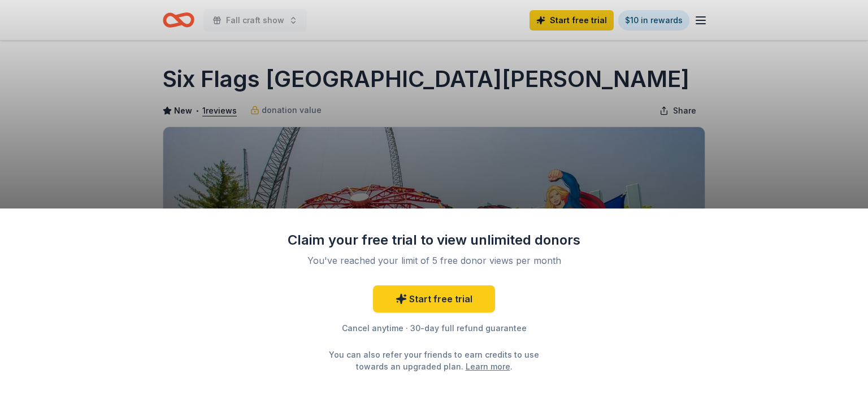 The image size is (868, 417). Describe the element at coordinates (434, 299) in the screenshot. I see `a: Start free trial` at that location.